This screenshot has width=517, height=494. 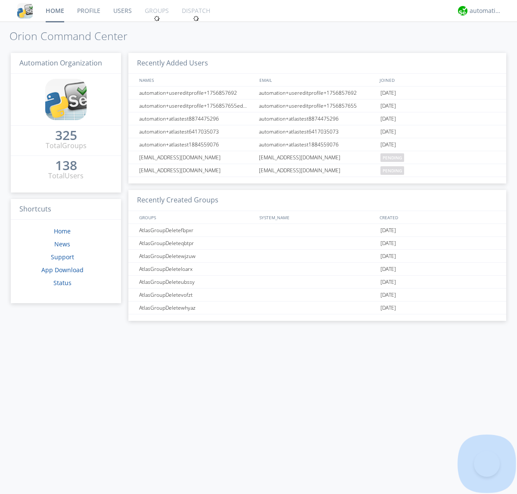 I want to click on div: AtlasGroupDeleteubssy, so click(x=196, y=282).